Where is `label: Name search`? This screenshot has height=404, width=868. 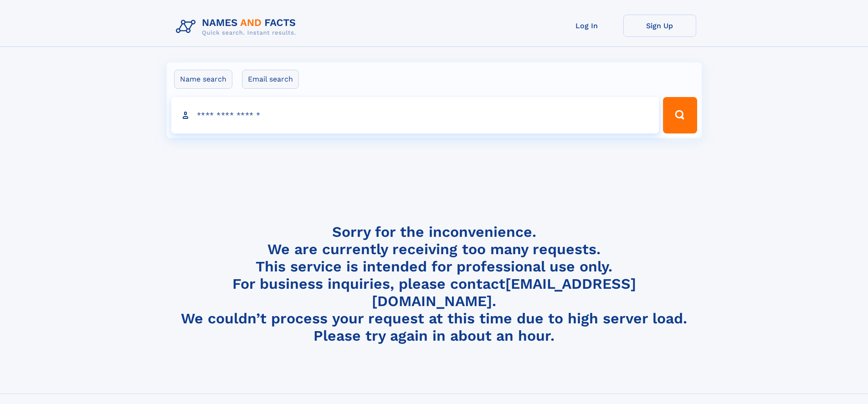
label: Name search is located at coordinates (203, 79).